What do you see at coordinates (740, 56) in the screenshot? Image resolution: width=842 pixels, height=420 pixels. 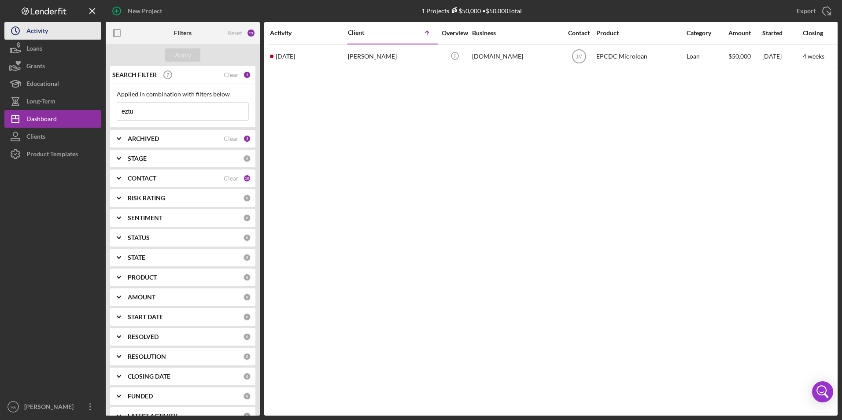 I see `span: $50,000` at bounding box center [740, 56].